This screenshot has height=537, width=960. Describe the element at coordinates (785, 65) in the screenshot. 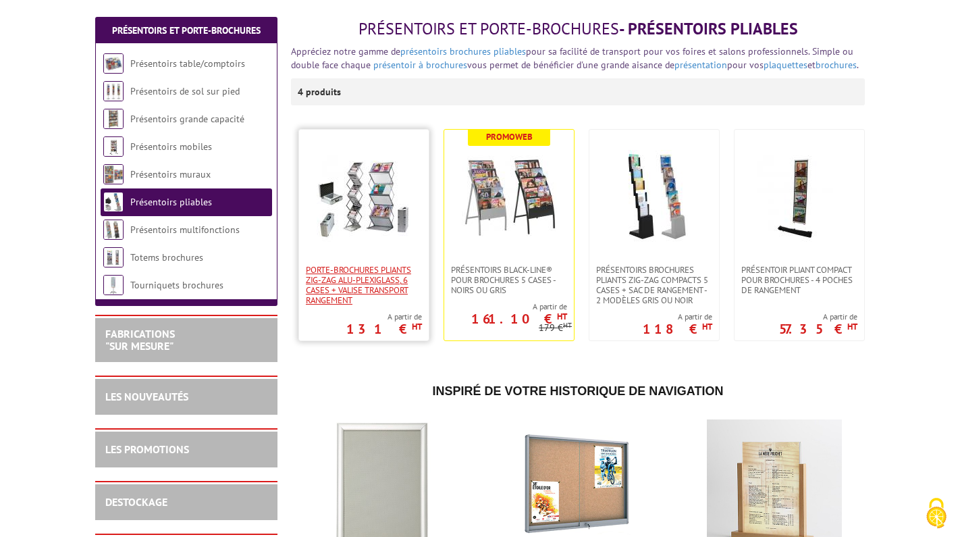

I see `a: plaquettes` at that location.